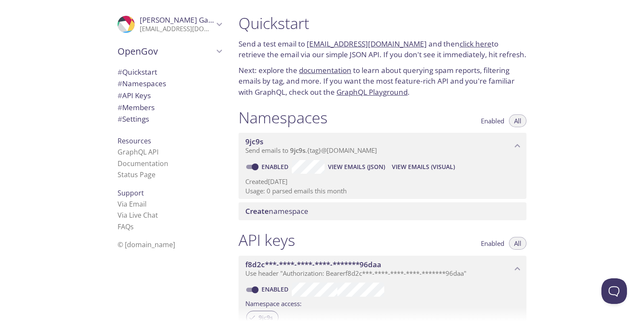 The height and width of the screenshot is (321, 644). What do you see at coordinates (143, 163) in the screenshot?
I see `a: Documentation` at bounding box center [143, 163].